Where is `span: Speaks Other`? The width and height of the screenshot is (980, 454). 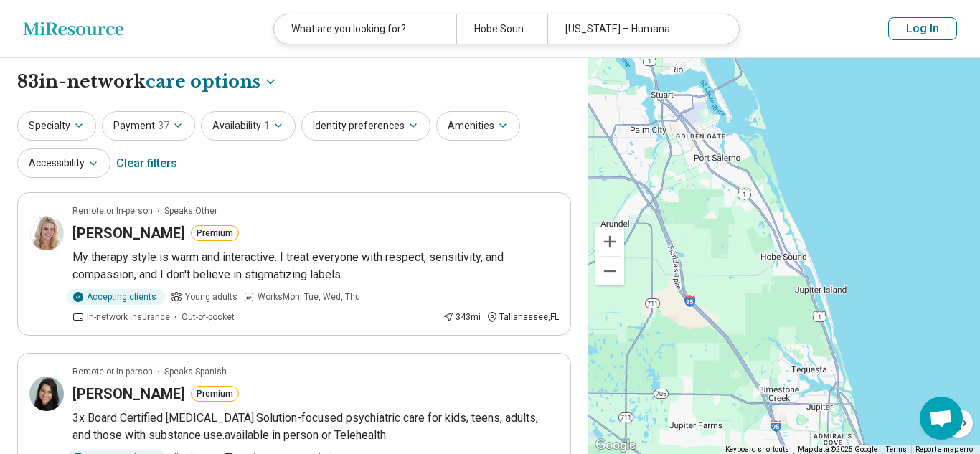
span: Speaks Other is located at coordinates (191, 211).